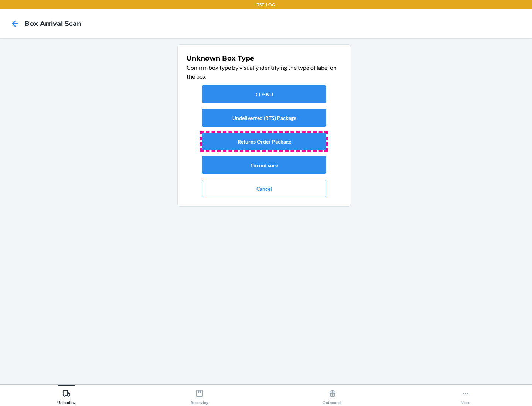 The width and height of the screenshot is (532, 406). I want to click on button: More, so click(465, 394).